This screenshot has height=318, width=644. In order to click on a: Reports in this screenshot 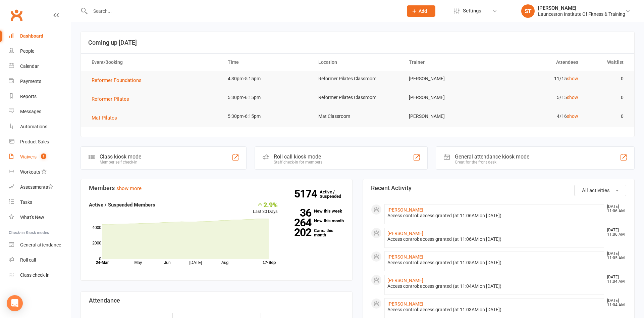, I will do `click(40, 96)`.